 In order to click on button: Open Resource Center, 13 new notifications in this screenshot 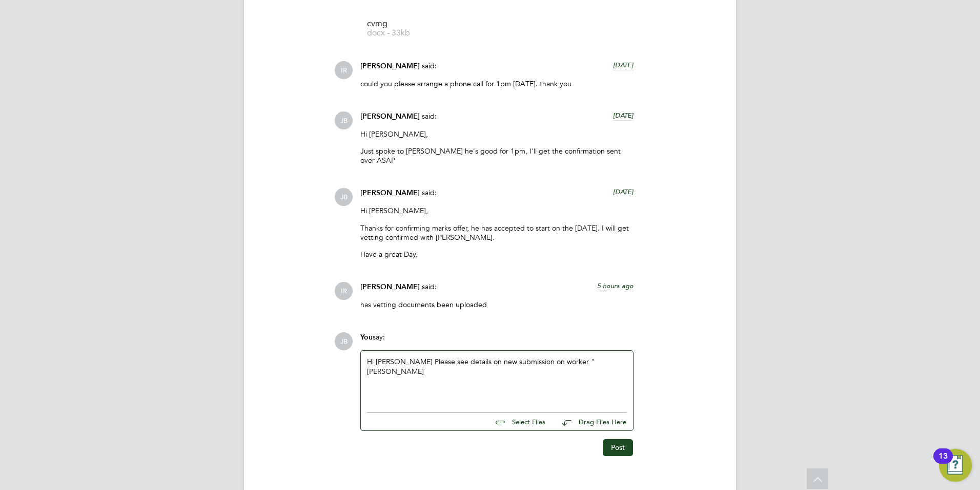, I will do `click(956, 465)`.